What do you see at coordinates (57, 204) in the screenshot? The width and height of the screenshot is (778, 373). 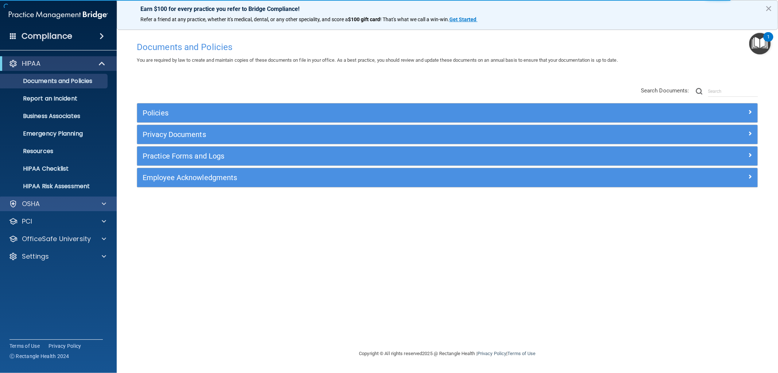 I see `a: OSHA` at bounding box center [57, 204].